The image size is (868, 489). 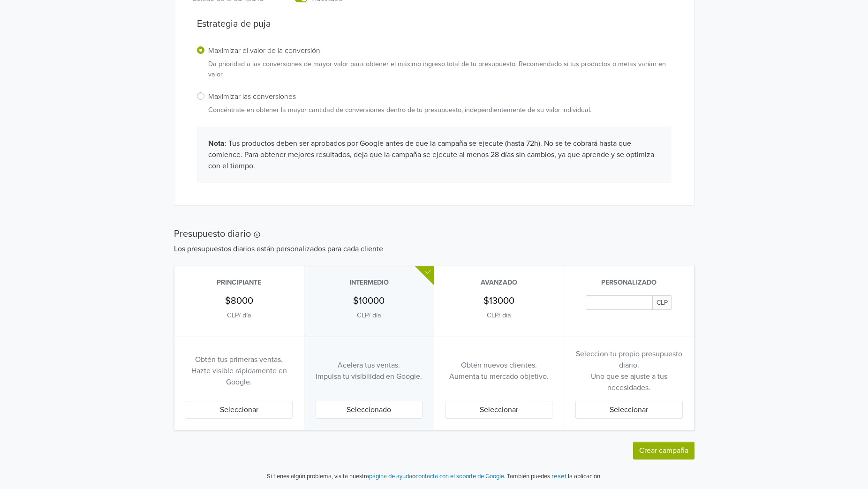 What do you see at coordinates (369, 365) in the screenshot?
I see `p: Acelera tus ventas.` at bounding box center [369, 365].